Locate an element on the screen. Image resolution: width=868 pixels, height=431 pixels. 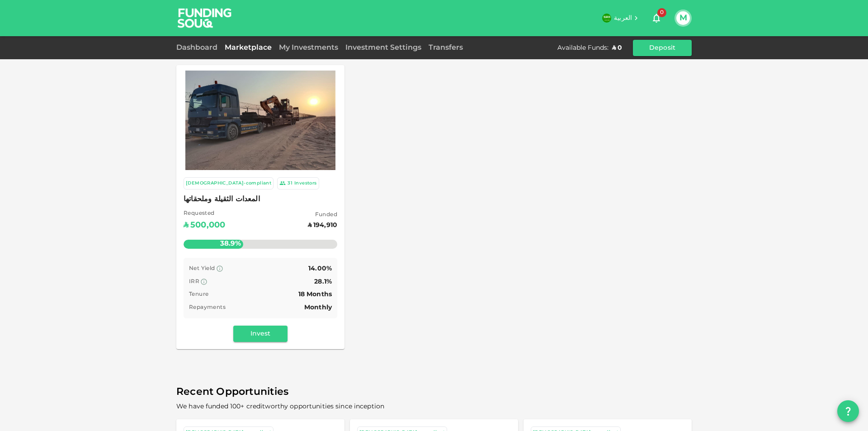
div: ʢ 0 is located at coordinates (617, 48).